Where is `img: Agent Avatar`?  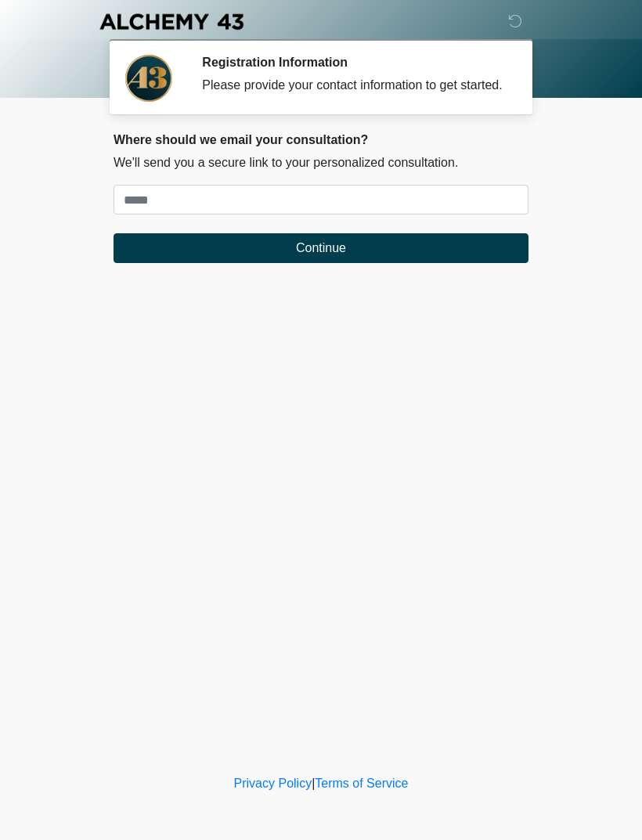
img: Agent Avatar is located at coordinates (149, 79).